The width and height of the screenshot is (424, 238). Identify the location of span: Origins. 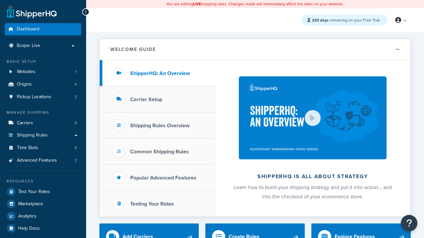
(24, 84).